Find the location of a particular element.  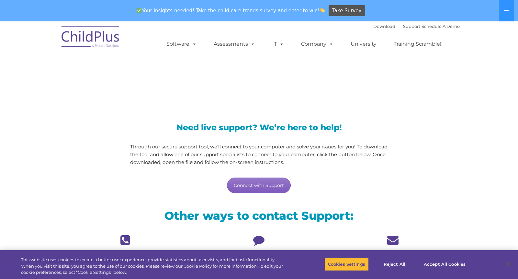

h3: Need live support? We’re here to help! is located at coordinates (259, 127).